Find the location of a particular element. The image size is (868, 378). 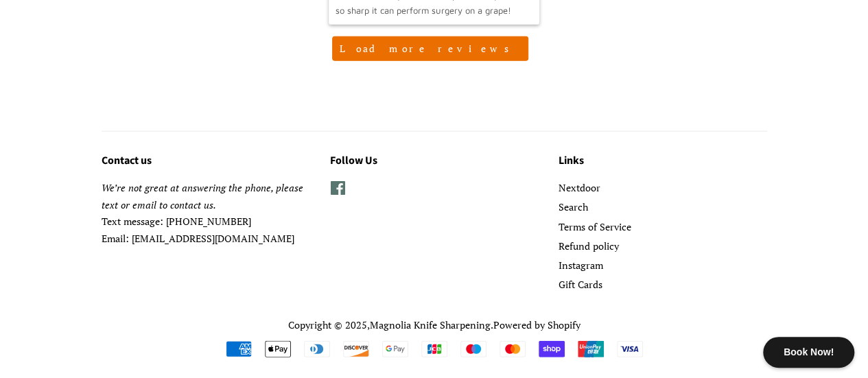

h3: Follow Us is located at coordinates (434, 161).